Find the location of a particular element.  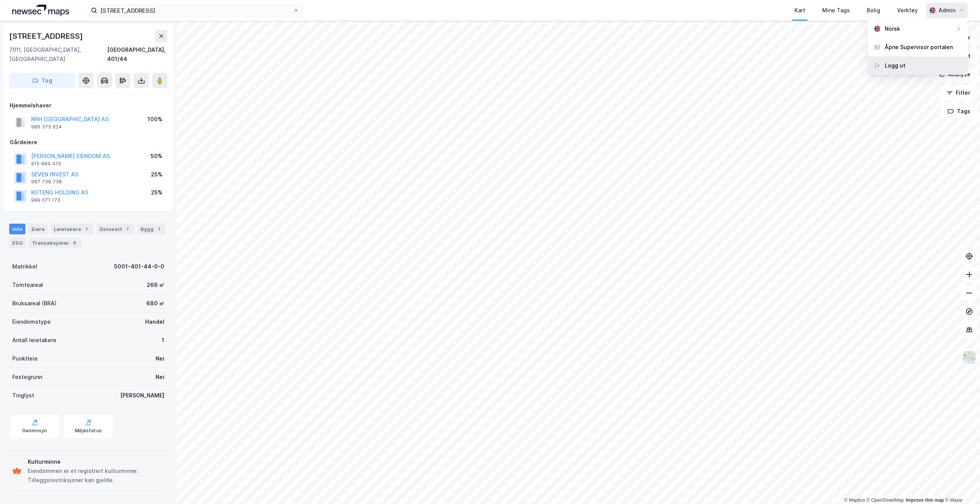

div: Norsk is located at coordinates (892, 29).